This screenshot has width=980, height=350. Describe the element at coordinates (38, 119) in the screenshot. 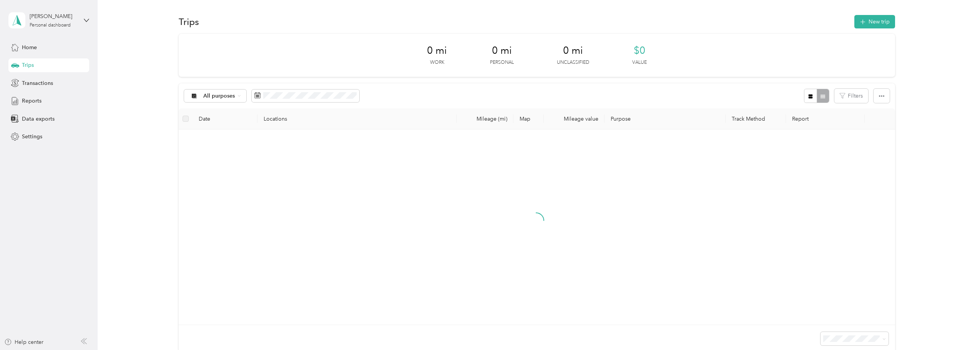

I see `span: Data exports` at that location.